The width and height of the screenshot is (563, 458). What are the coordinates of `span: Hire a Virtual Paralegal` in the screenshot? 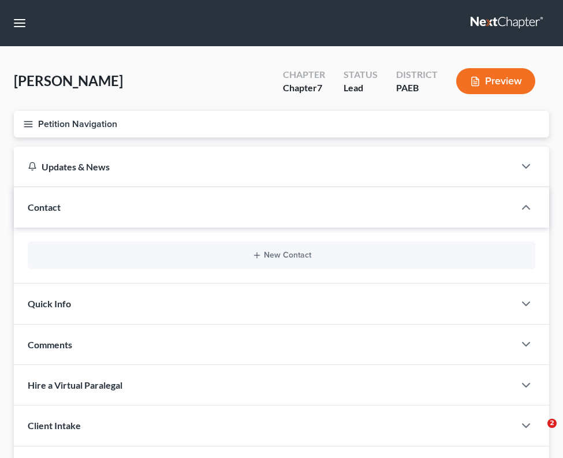 It's located at (75, 385).